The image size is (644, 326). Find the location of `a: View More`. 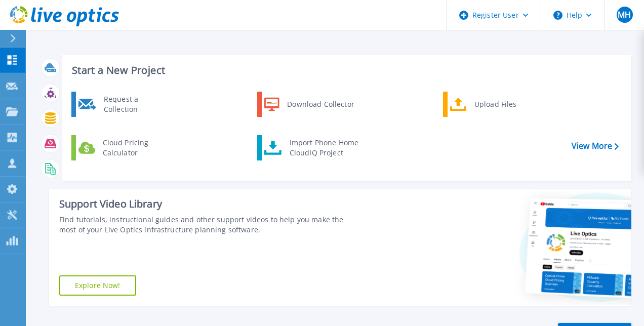

a: View More is located at coordinates (595, 146).